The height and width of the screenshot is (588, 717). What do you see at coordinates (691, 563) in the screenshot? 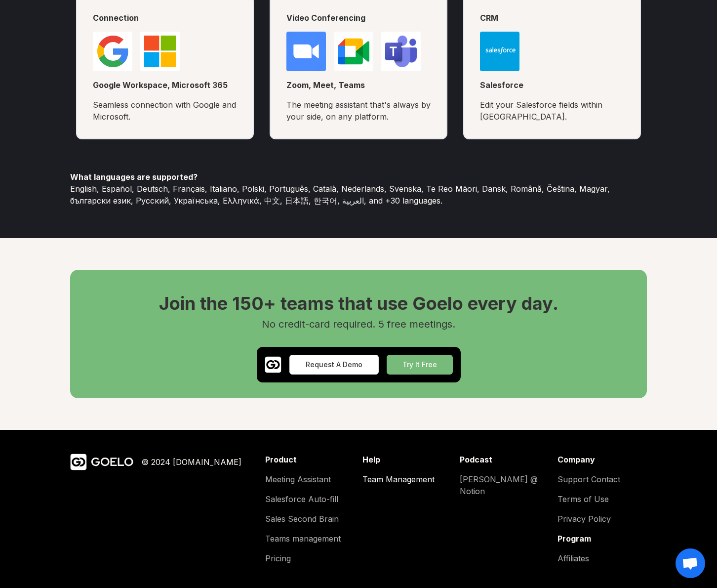
I see `div: Open chat` at bounding box center [691, 563].